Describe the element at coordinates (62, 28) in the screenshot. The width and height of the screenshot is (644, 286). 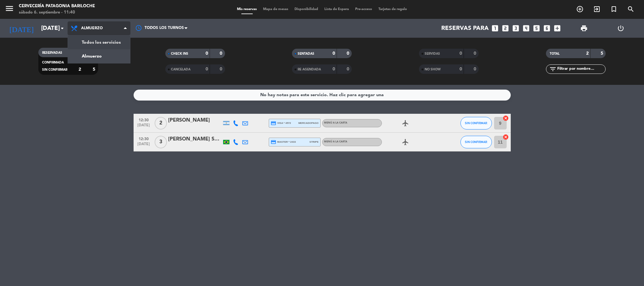
I see `i: arrow_drop_down` at that location.